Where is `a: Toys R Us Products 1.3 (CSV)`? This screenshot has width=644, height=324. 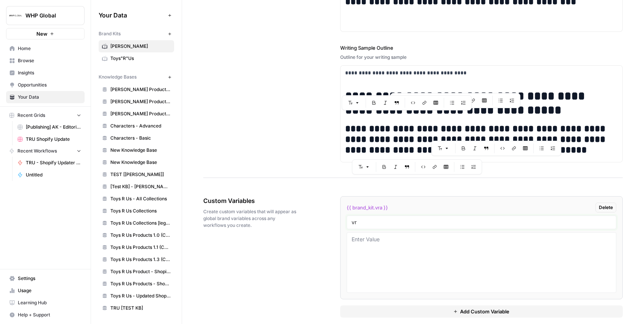
a: Toys R Us Products 1.3 (CSV) is located at coordinates (136, 260).